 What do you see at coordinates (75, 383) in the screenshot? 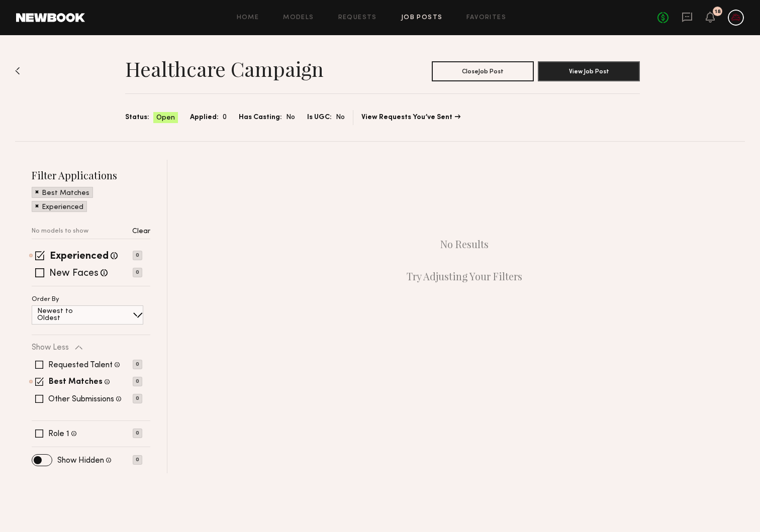
I see `label: Best Matches` at bounding box center [75, 383].